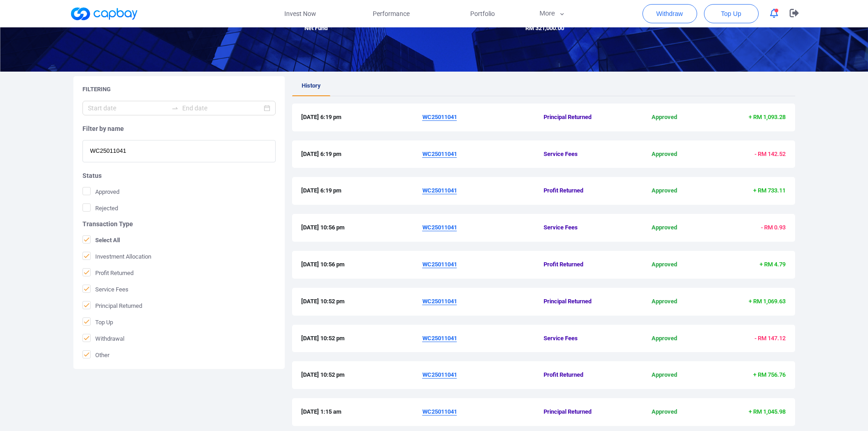  Describe the element at coordinates (100, 208) in the screenshot. I see `span: Rejected` at that location.